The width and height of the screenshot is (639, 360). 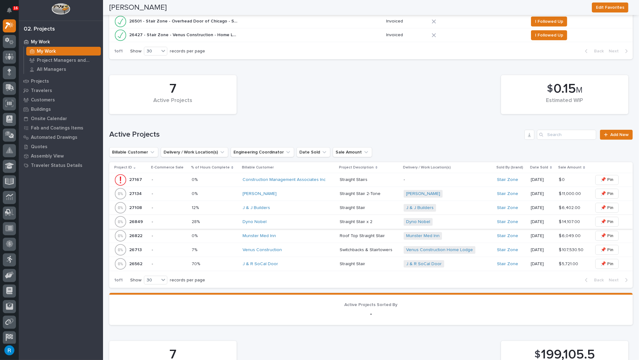 What do you see at coordinates (567, 135) in the screenshot?
I see `input: Search` at bounding box center [567, 135].